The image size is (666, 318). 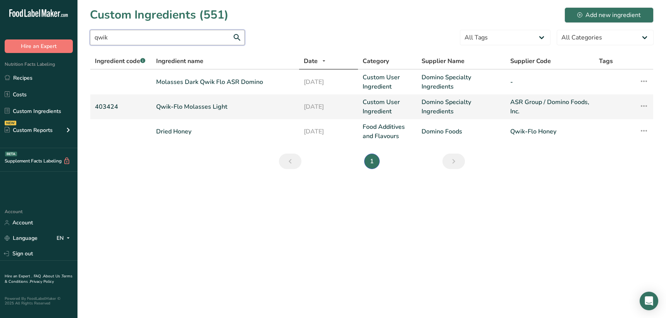 What do you see at coordinates (225, 132) in the screenshot?
I see `a: Dried Honey` at bounding box center [225, 132].